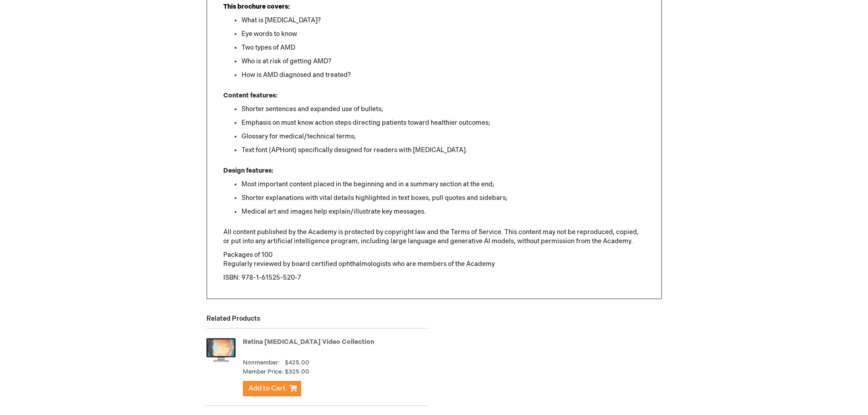  Describe the element at coordinates (444, 184) in the screenshot. I see `li: Most important content placed in the beginning and in a summary section at the end;` at that location.